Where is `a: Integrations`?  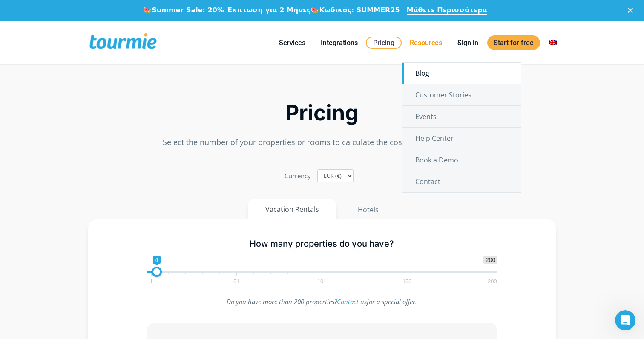
a: Integrations is located at coordinates (339, 43).